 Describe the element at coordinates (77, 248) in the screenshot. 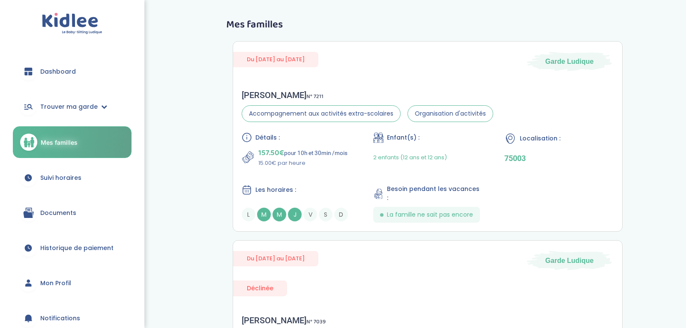

I see `span: Historique de paiement` at that location.